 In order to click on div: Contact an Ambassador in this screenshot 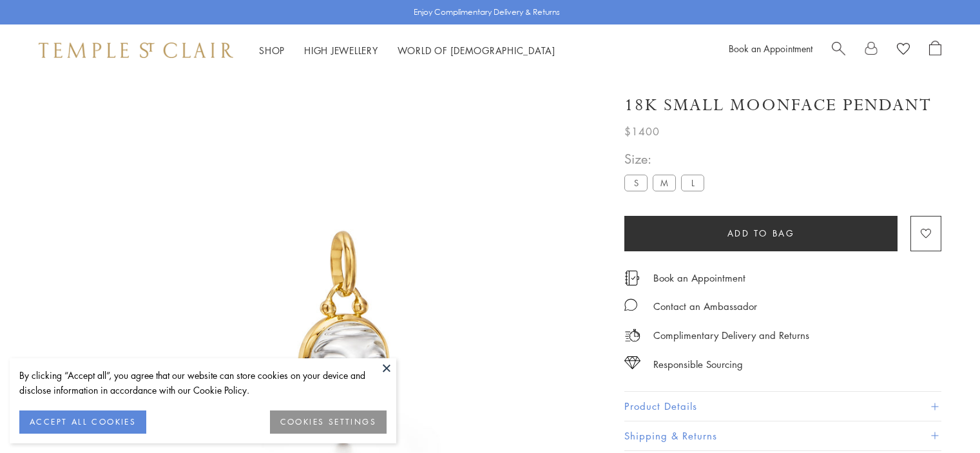, I will do `click(705, 306)`.